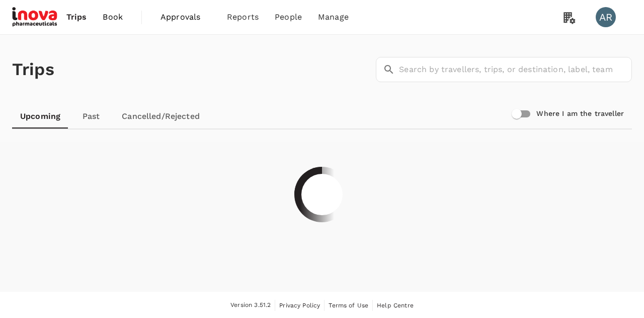 Image resolution: width=644 pixels, height=318 pixels. Describe the element at coordinates (35, 17) in the screenshot. I see `img: iNova Pharmaceuticals` at that location.